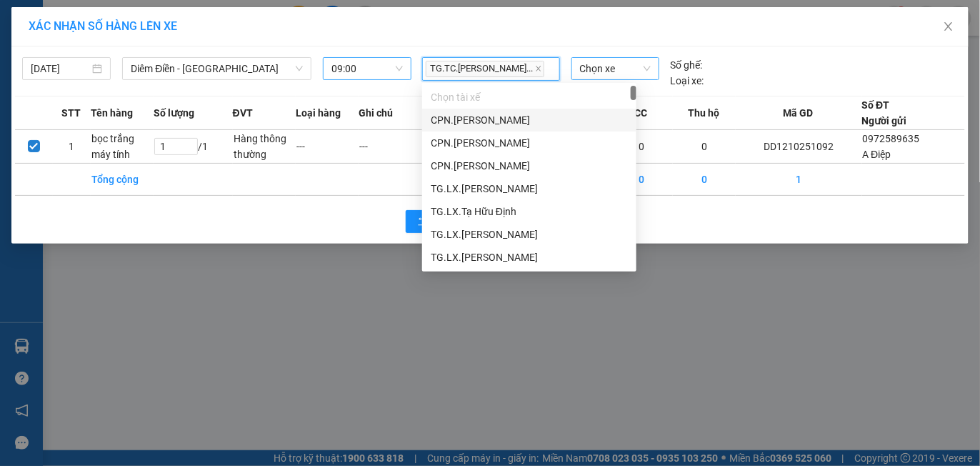 The image size is (980, 466). I want to click on td: bọc trắng máy tính, so click(122, 147).